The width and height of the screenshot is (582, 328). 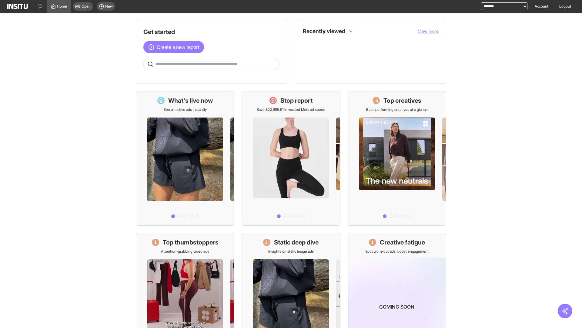 What do you see at coordinates (191, 242) in the screenshot?
I see `h1: Top thumbstoppers` at bounding box center [191, 242].